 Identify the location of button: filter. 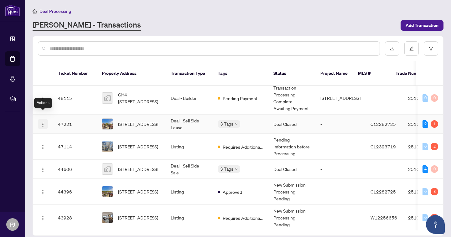
(431, 49).